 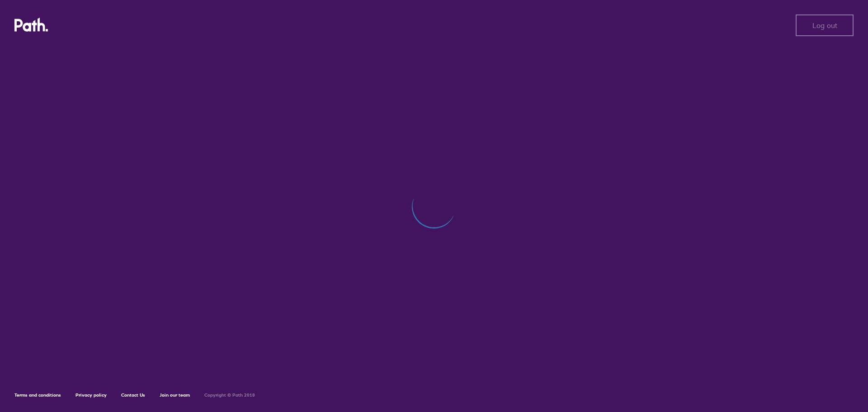 I want to click on a: Privacy policy, so click(x=91, y=395).